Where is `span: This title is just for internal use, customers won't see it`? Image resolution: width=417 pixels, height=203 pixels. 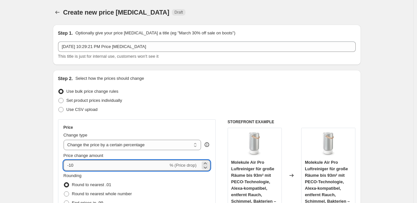 span: This title is just for internal use, customers won't see it is located at coordinates (108, 56).